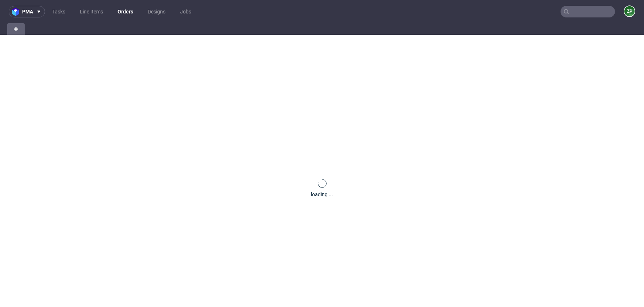 The width and height of the screenshot is (644, 307). What do you see at coordinates (185, 12) in the screenshot?
I see `a: Jobs` at bounding box center [185, 12].